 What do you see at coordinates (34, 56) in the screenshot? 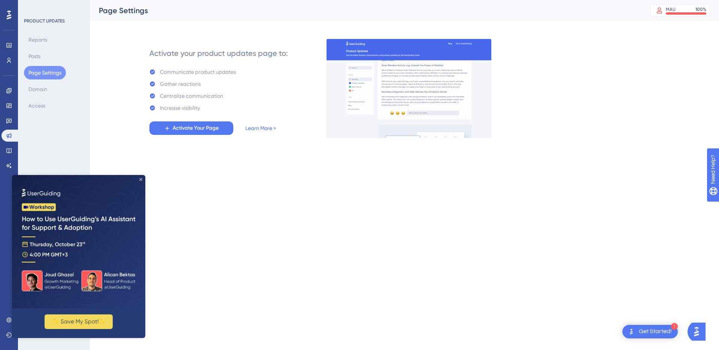
I see `button: Posts` at bounding box center [34, 56].